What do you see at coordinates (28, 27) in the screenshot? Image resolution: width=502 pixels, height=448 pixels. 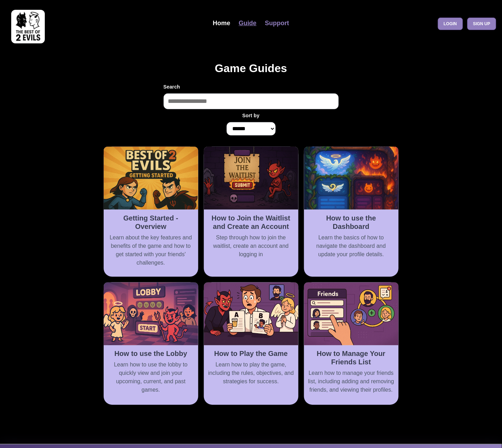 I see `img: best of 2 evils logo` at bounding box center [28, 27].